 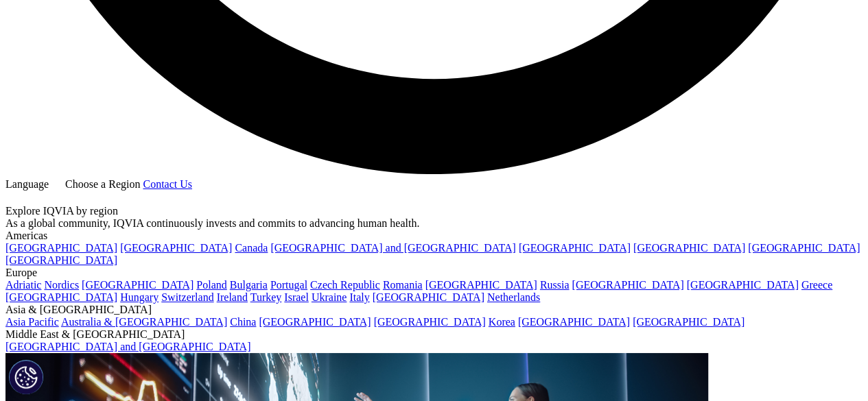 What do you see at coordinates (816, 285) in the screenshot?
I see `a: Greece` at bounding box center [816, 285].